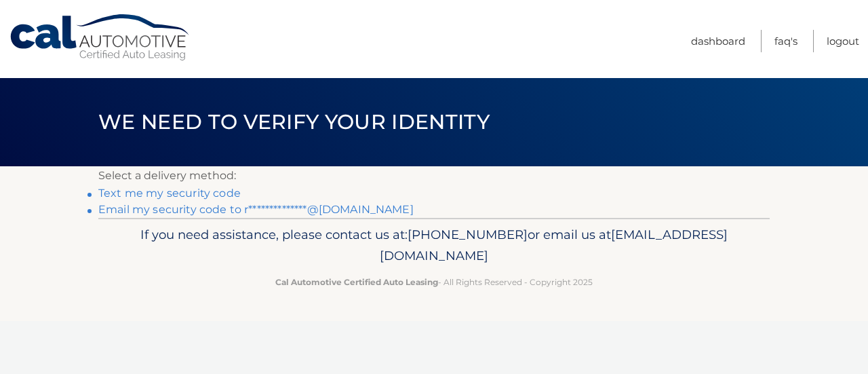 Image resolution: width=868 pixels, height=374 pixels. What do you see at coordinates (169, 193) in the screenshot?
I see `a: Text me my security code` at bounding box center [169, 193].